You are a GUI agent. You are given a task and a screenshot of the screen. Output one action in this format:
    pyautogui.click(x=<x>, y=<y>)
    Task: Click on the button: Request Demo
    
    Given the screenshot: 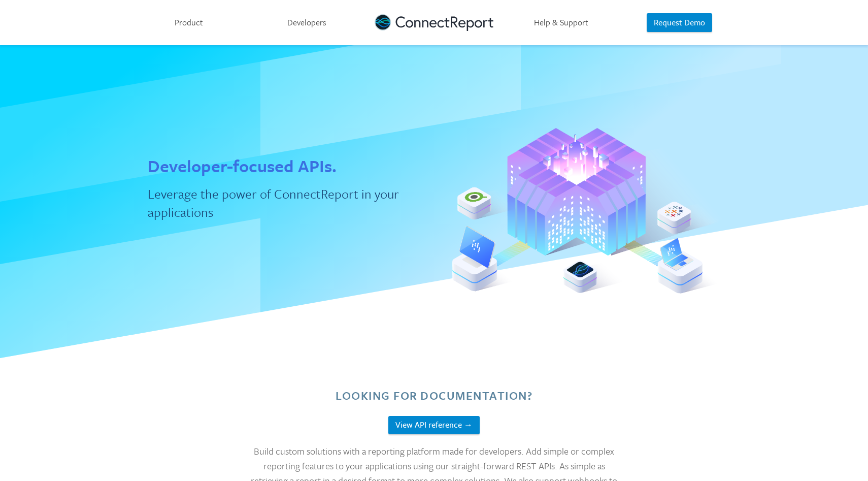 What is the action you would take?
    pyautogui.click(x=679, y=22)
    